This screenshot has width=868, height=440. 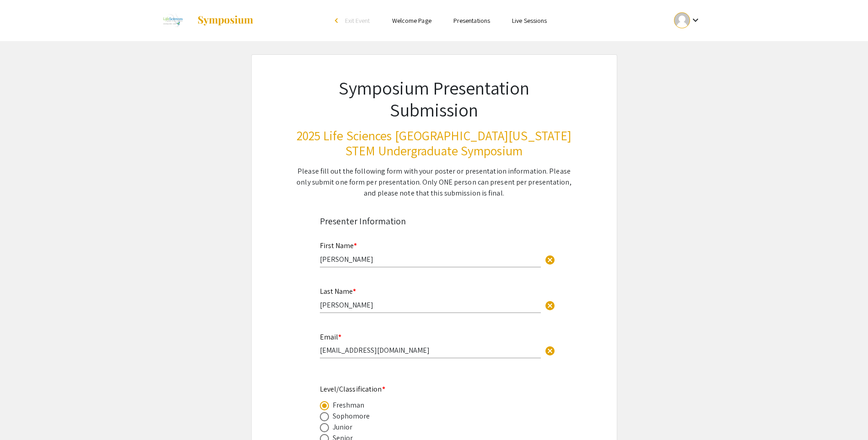 I want to click on mat-label: Last Name, so click(x=338, y=291).